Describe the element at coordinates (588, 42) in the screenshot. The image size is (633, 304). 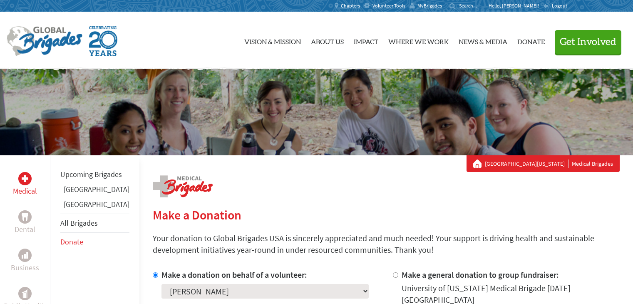
I see `span: Get Involved` at that location.